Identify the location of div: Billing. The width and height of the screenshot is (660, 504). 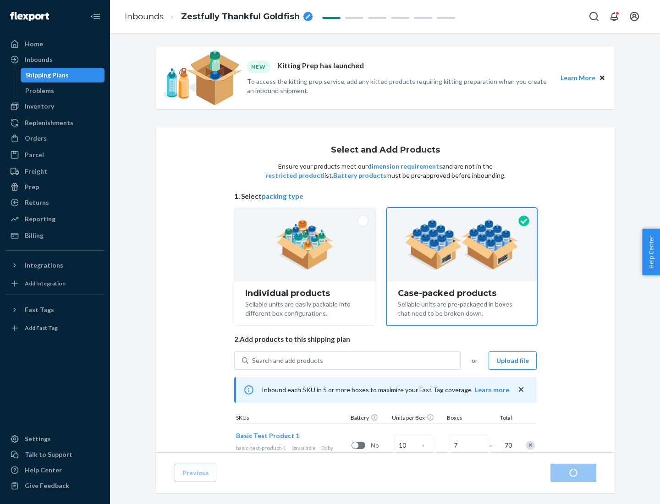
(34, 235).